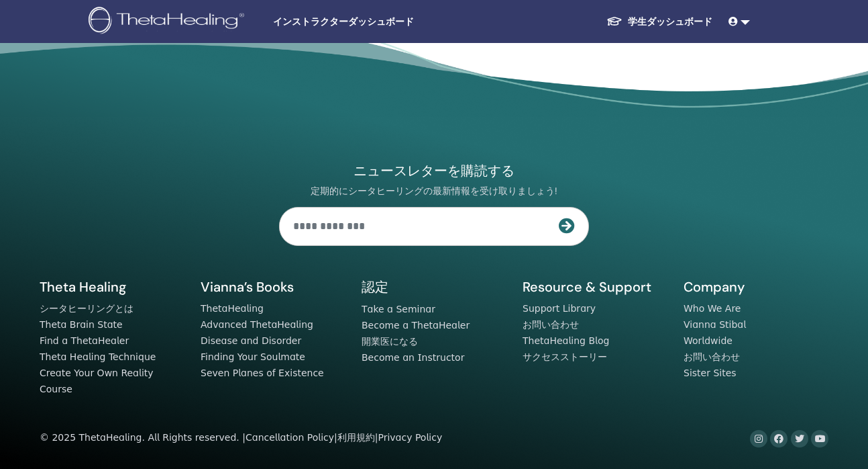 This screenshot has height=469, width=868. I want to click on a: Finding Your Soulmate, so click(253, 357).